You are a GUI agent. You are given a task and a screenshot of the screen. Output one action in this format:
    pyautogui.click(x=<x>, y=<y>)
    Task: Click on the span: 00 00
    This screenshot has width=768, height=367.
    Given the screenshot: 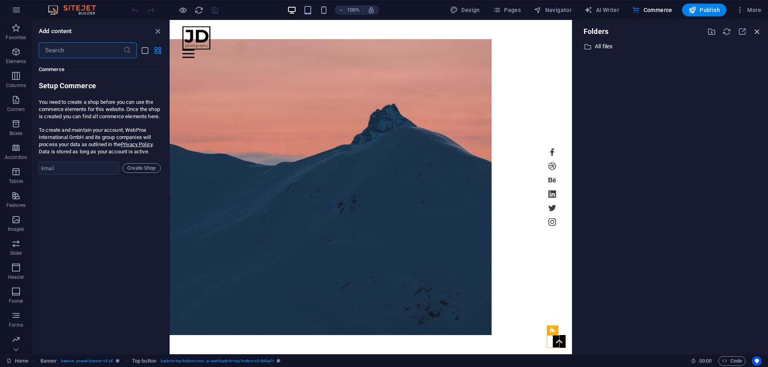 What is the action you would take?
    pyautogui.click(x=705, y=361)
    